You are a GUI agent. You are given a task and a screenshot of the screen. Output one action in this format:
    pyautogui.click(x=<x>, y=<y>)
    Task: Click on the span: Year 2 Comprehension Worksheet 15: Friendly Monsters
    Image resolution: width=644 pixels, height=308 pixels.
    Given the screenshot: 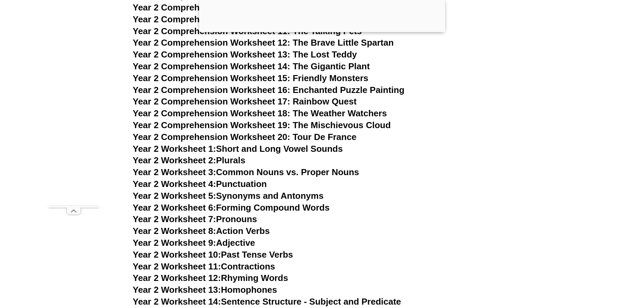 What is the action you would take?
    pyautogui.click(x=250, y=78)
    